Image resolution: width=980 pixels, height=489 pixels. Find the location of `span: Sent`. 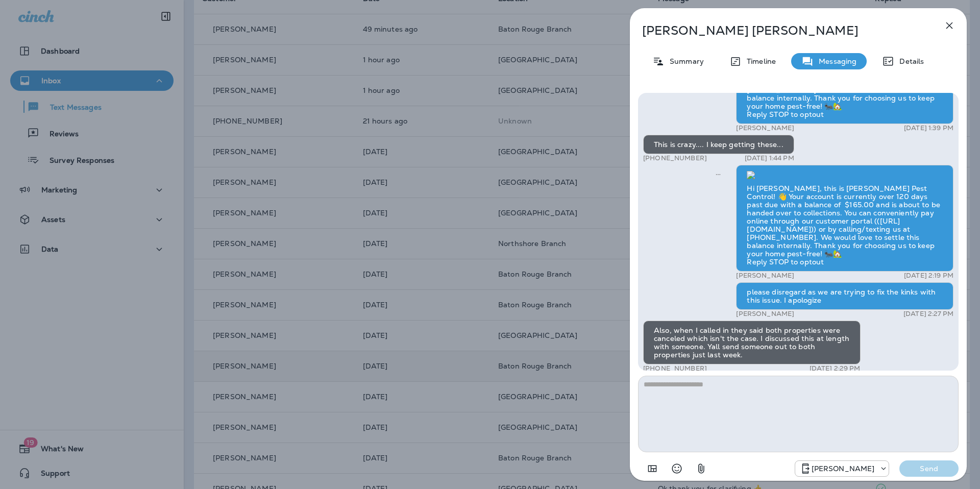

span: Sent is located at coordinates (718, 174).